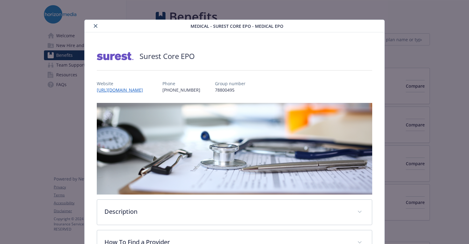  I want to click on p: 78800495, so click(230, 90).